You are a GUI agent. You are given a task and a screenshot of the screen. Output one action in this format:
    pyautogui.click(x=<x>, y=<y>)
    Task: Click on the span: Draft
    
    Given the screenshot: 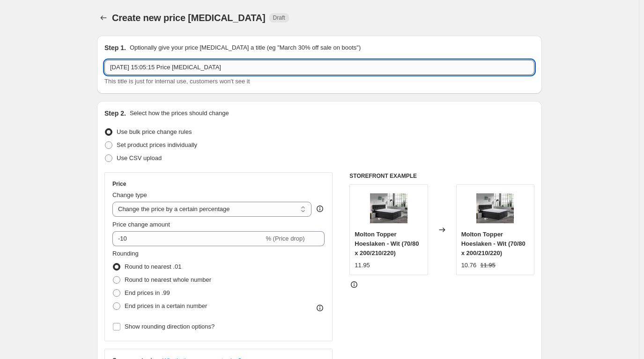 What is the action you would take?
    pyautogui.click(x=279, y=18)
    